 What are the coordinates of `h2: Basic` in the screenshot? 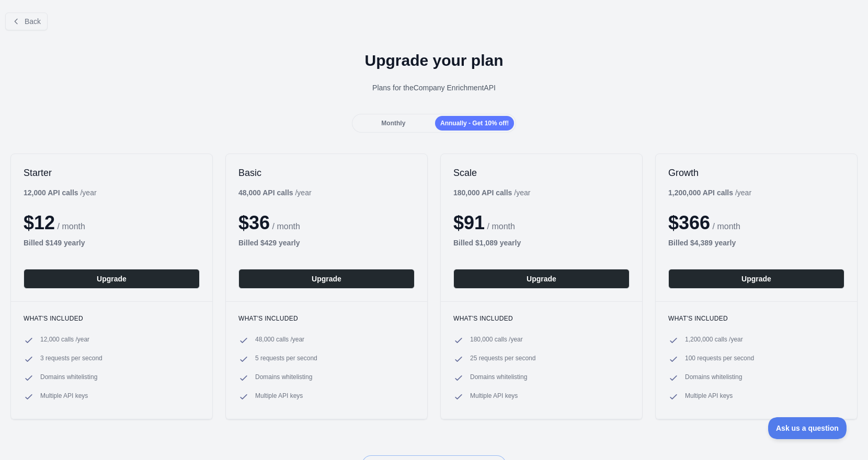 It's located at (326, 173).